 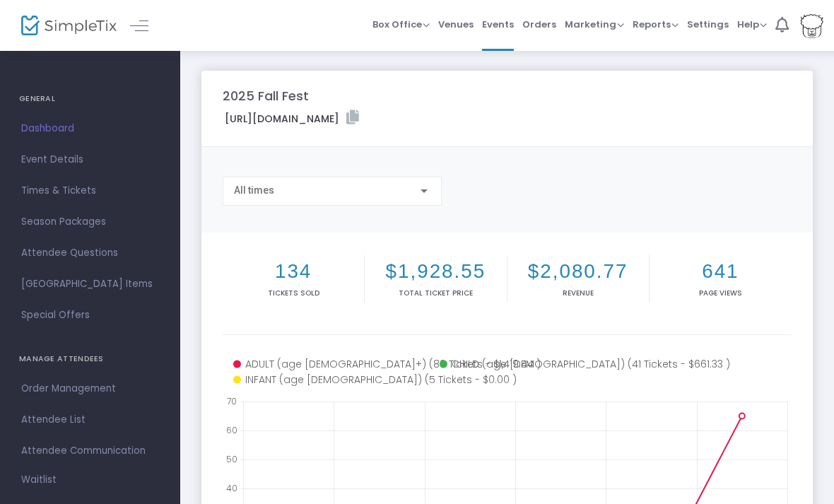 What do you see at coordinates (294, 293) in the screenshot?
I see `p: Tickets sold` at bounding box center [294, 293].